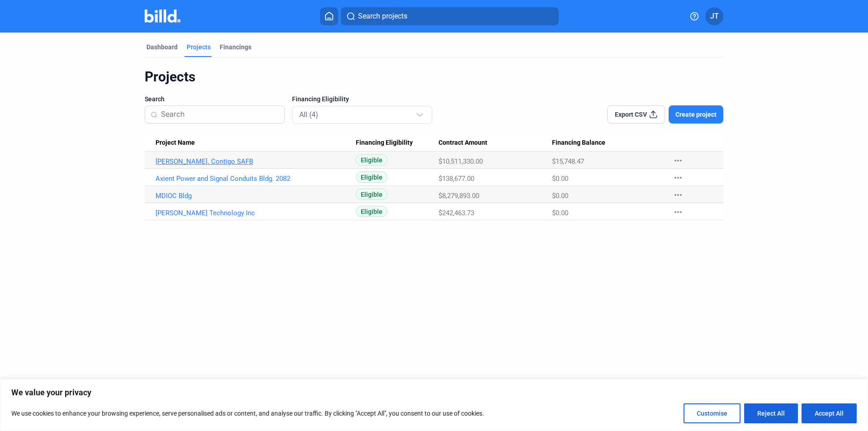 Image resolution: width=868 pixels, height=431 pixels. What do you see at coordinates (829, 414) in the screenshot?
I see `button: Accept All` at bounding box center [829, 414].